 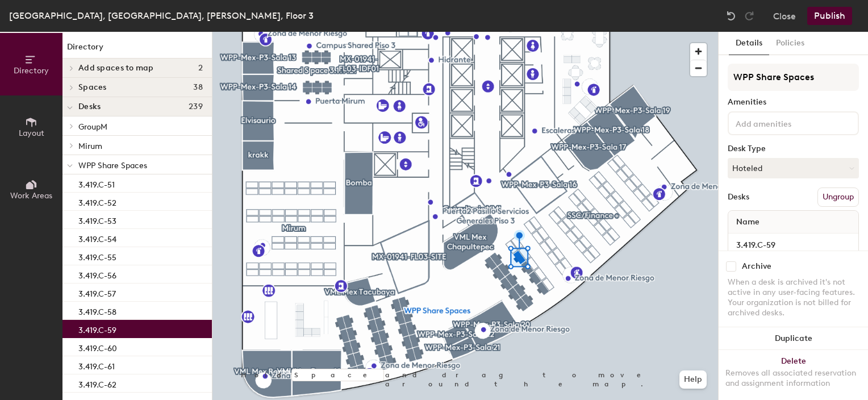 I want to click on div: Removes all associated reservation and assignment information, so click(x=793, y=378).